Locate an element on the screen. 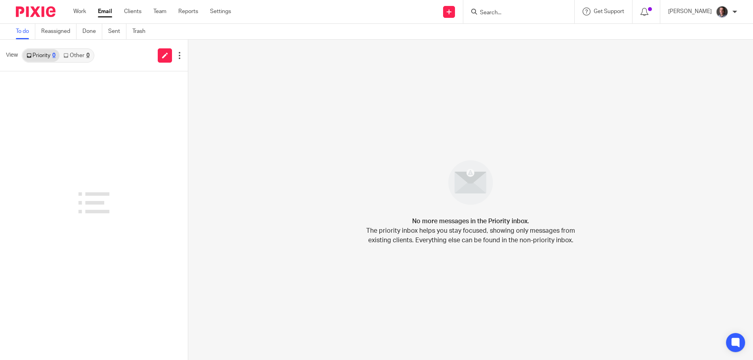 This screenshot has height=360, width=753. a: To do is located at coordinates (25, 31).